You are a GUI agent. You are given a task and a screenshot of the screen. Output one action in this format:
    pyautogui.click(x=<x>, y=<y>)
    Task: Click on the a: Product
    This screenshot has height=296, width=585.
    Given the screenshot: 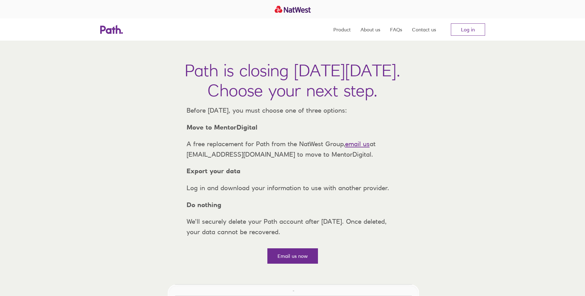 What is the action you would take?
    pyautogui.click(x=342, y=30)
    